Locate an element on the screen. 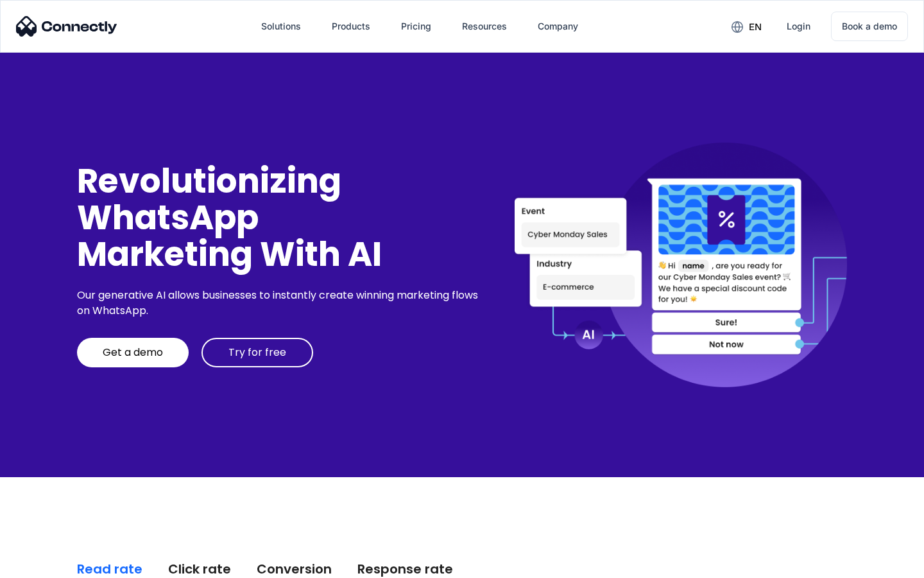 Image resolution: width=924 pixels, height=578 pixels. a: Try for free is located at coordinates (257, 353).